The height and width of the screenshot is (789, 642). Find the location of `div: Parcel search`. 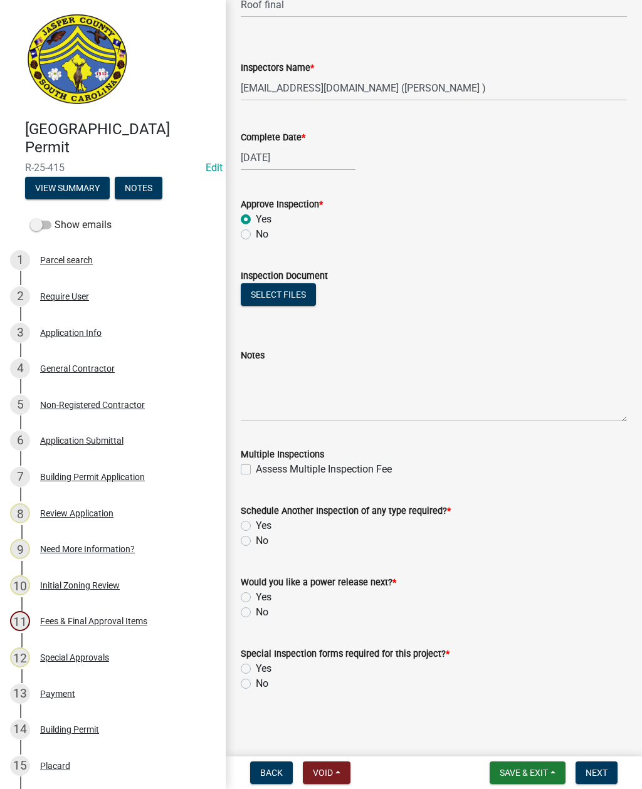

div: Parcel search is located at coordinates (66, 260).